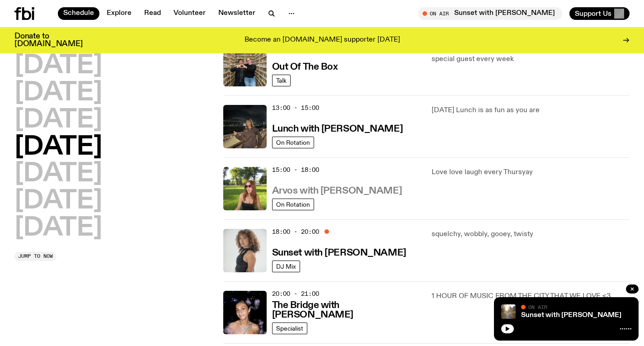  I want to click on p: 1 HOUR OF MUSIC FROM THE CITY THAT WE LOVE <3, so click(531, 296).